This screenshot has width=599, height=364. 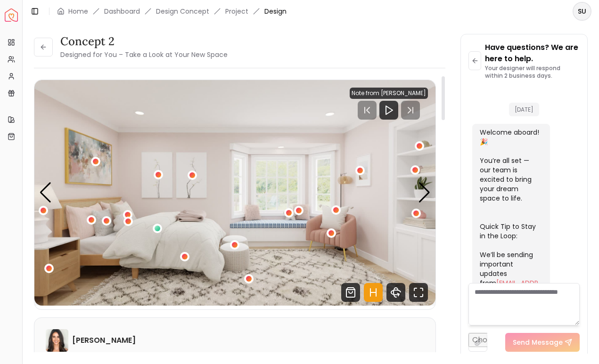 What do you see at coordinates (11, 15) in the screenshot?
I see `img: Spacejoy Logo` at bounding box center [11, 15].